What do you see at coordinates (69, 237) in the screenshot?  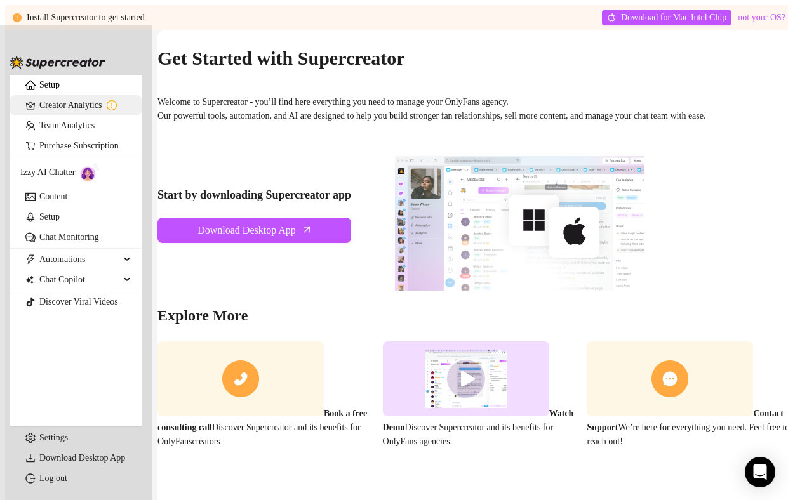 I see `a: Chat Monitoring` at bounding box center [69, 237].